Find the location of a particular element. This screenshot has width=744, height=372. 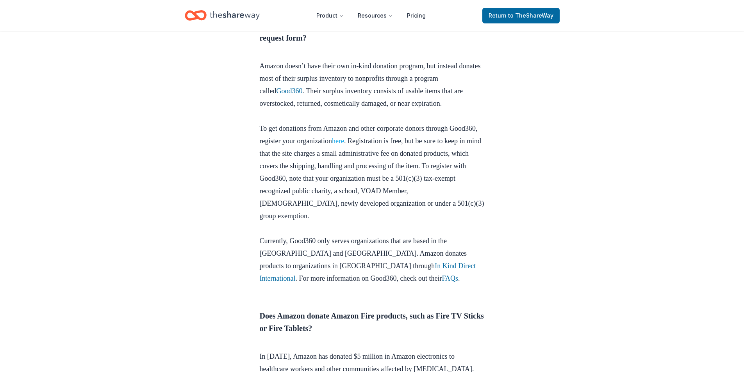

button: Resources is located at coordinates (375, 16).